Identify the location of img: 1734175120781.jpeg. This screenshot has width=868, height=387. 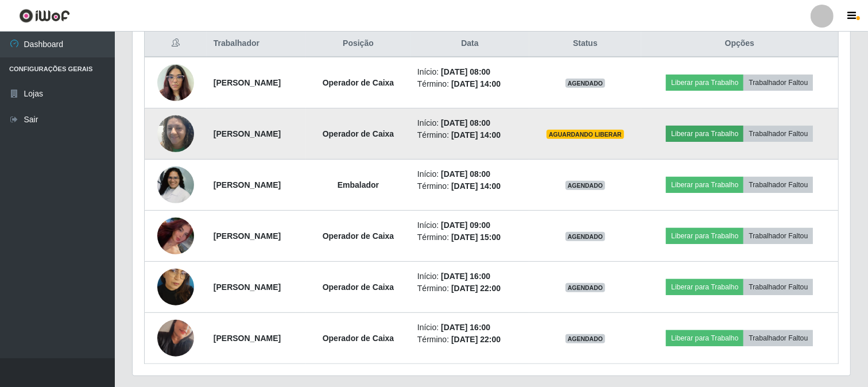
(176, 185).